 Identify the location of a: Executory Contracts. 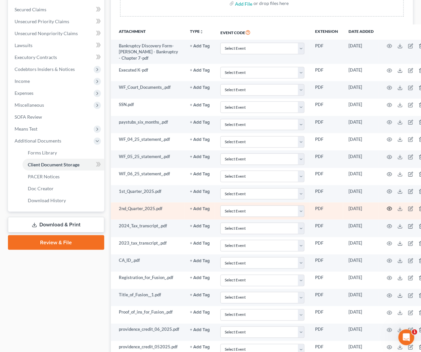
(57, 57).